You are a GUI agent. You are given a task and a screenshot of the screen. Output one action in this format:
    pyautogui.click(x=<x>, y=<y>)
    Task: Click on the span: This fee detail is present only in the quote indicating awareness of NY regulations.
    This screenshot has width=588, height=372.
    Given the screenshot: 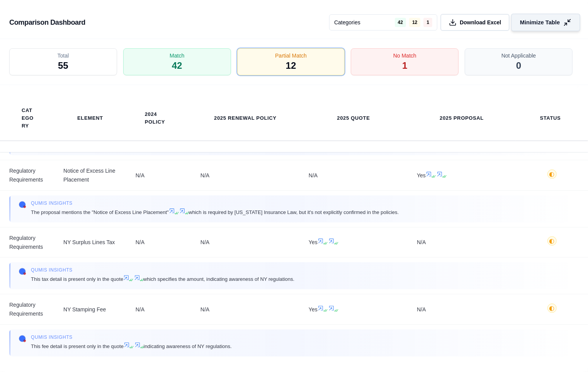 What is the action you would take?
    pyautogui.click(x=131, y=346)
    